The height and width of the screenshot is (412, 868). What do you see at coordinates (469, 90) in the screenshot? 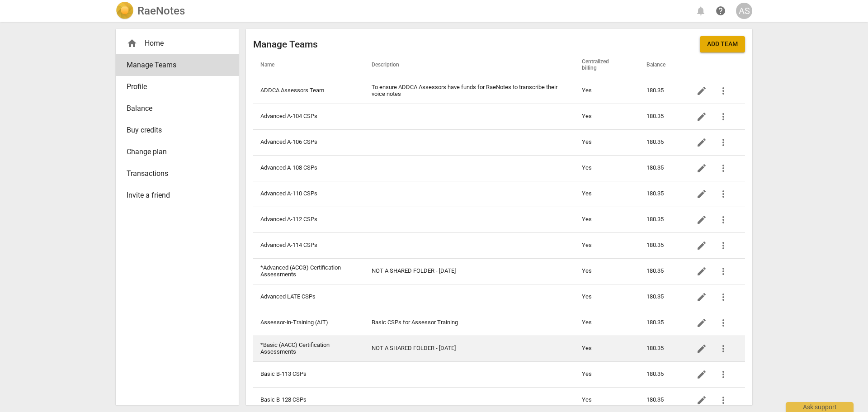
I see `td: To ensure ADDCA Assessors have funds for RaeNotes to transcribe their voice notes` at bounding box center [469, 90].